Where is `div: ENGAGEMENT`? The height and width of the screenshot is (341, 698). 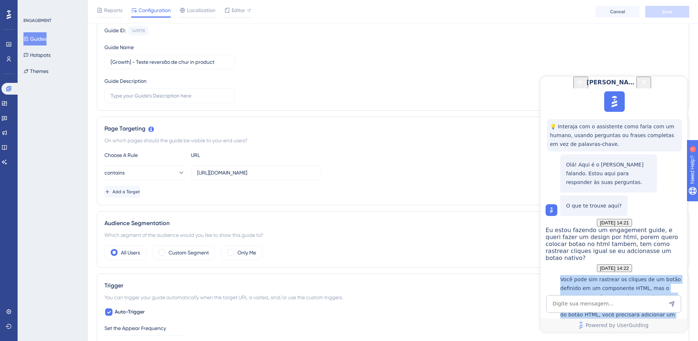 div: ENGAGEMENT is located at coordinates (37, 21).